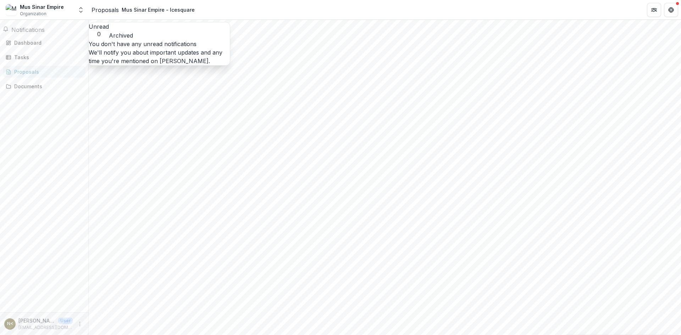  What do you see at coordinates (158, 10) in the screenshot?
I see `div: Mus Sinar Empire - Icesquare` at bounding box center [158, 10].